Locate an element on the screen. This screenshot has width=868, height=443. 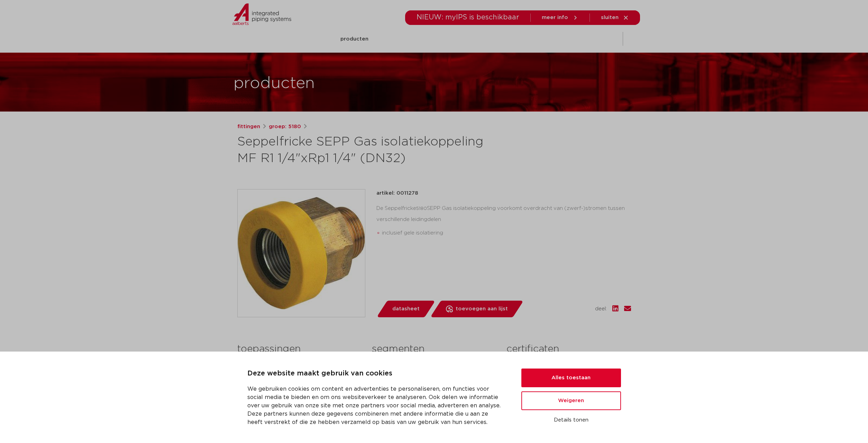
span: toevoegen aan lijst is located at coordinates (482, 309).